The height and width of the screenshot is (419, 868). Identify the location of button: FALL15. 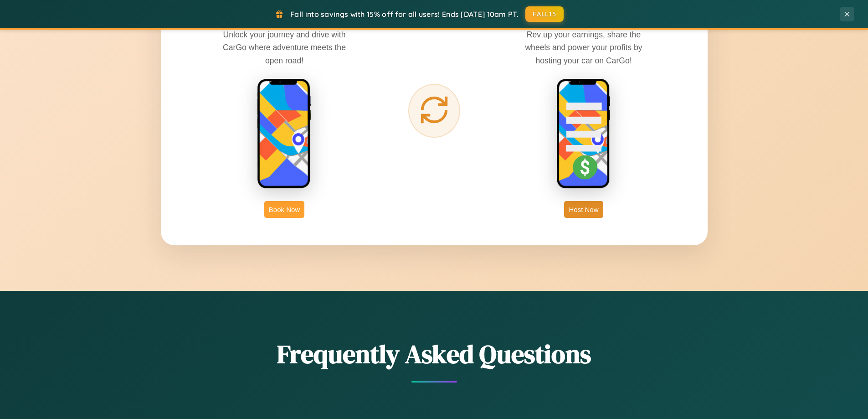
(545, 14).